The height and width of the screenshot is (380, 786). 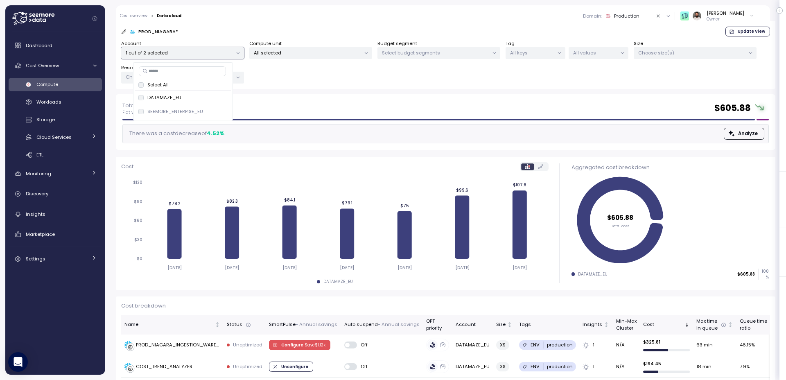 What do you see at coordinates (172, 325) in the screenshot?
I see `th: NameNot sorted` at bounding box center [172, 325].